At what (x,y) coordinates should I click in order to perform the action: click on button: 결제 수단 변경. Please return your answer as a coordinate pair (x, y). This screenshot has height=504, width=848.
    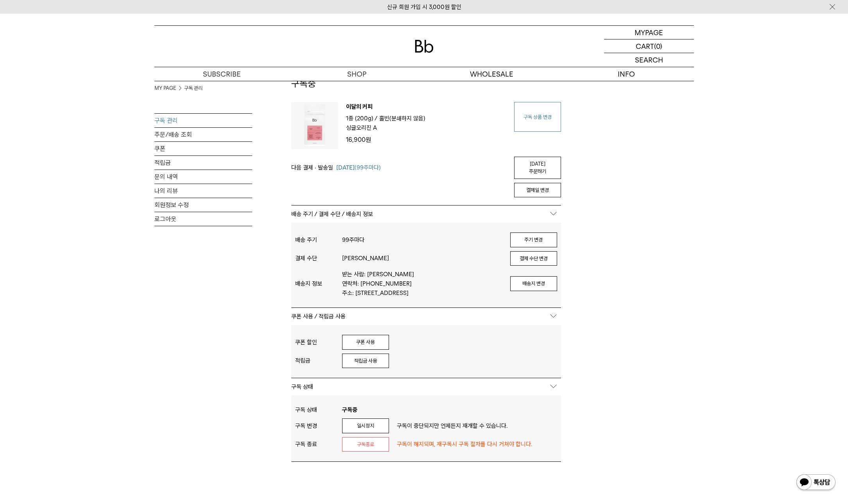
    Looking at the image, I should click on (533, 259).